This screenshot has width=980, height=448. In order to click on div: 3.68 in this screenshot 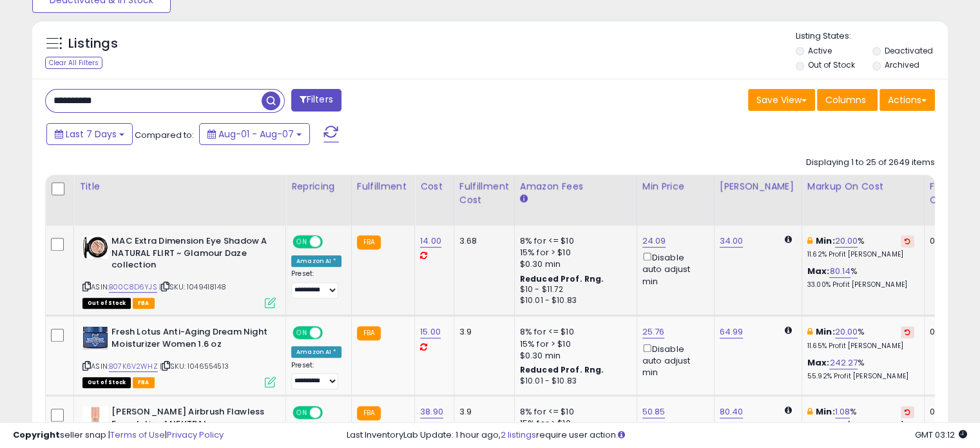, I will do `click(482, 241)`.